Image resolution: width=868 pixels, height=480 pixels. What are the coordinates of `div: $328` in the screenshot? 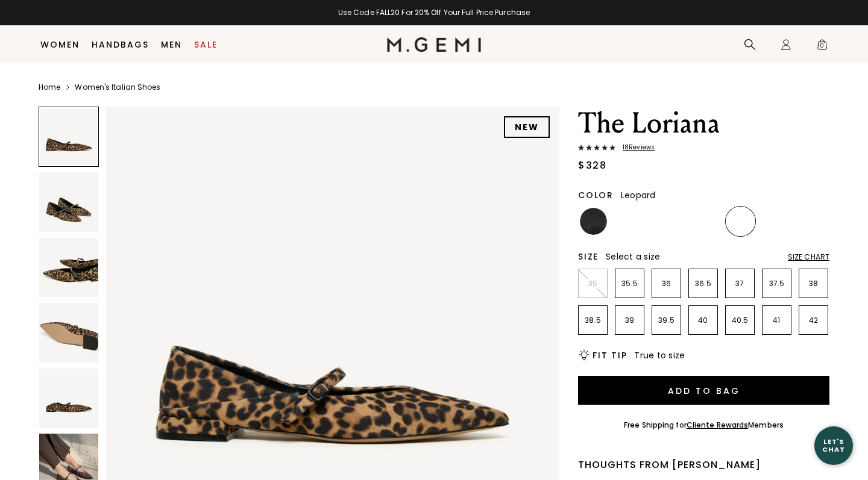 It's located at (592, 166).